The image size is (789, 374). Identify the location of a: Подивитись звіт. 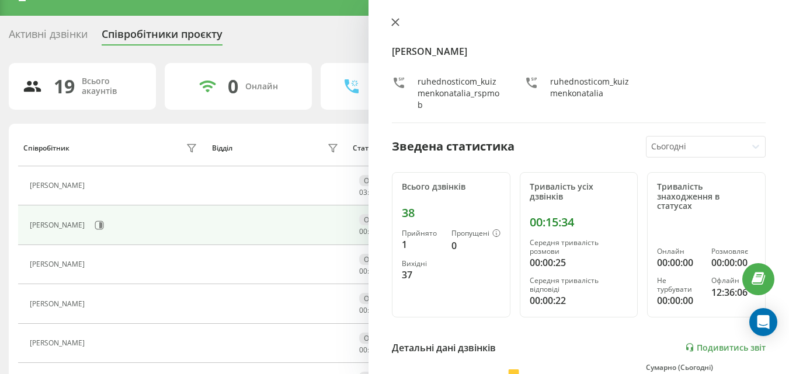
(725, 347).